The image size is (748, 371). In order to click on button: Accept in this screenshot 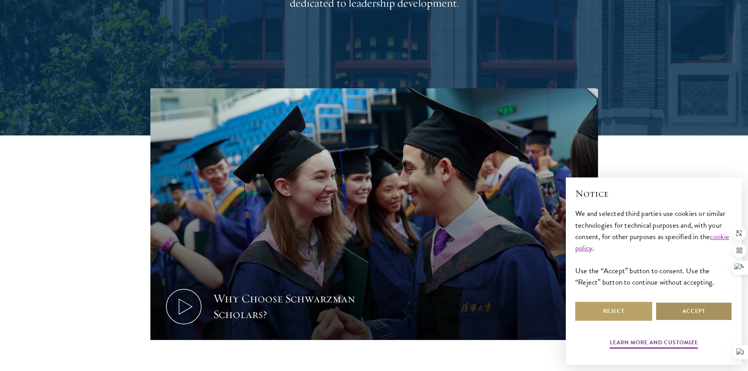, I will do `click(694, 311)`.